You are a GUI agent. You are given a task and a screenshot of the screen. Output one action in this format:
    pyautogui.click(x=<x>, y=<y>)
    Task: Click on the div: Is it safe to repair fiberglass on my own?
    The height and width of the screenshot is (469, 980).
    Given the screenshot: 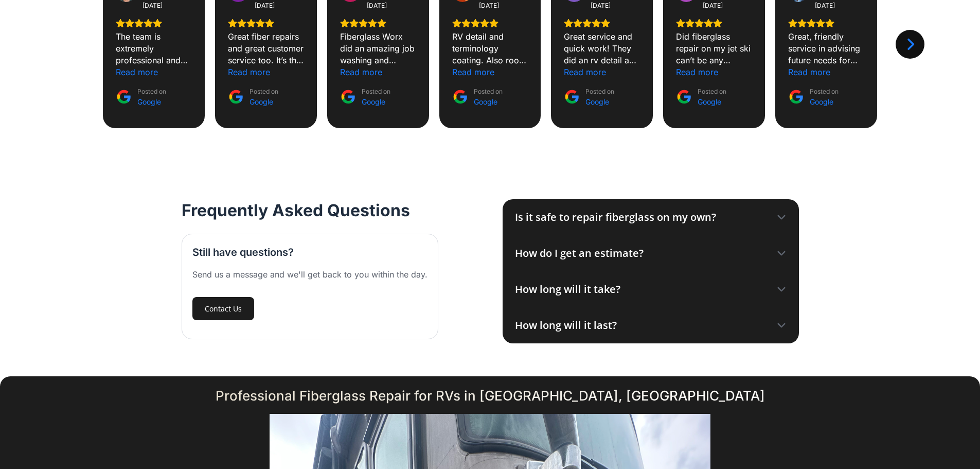 What is the action you would take?
    pyautogui.click(x=615, y=217)
    